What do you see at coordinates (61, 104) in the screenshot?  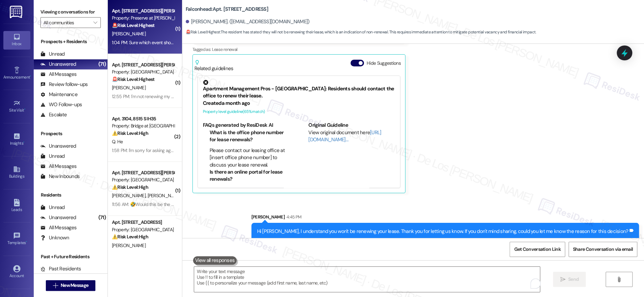 I see `div: WO Follow-ups` at bounding box center [61, 104].